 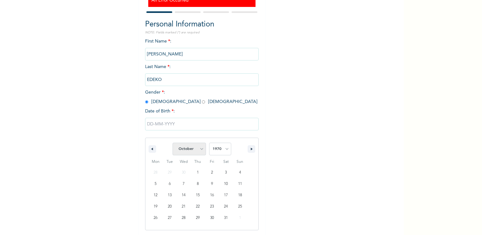 I want to click on button: 27, so click(x=170, y=218).